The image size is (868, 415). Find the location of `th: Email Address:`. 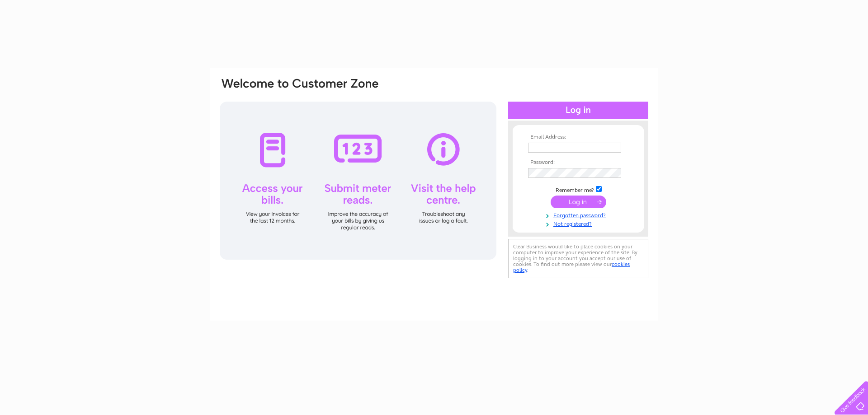

th: Email Address: is located at coordinates (578, 137).